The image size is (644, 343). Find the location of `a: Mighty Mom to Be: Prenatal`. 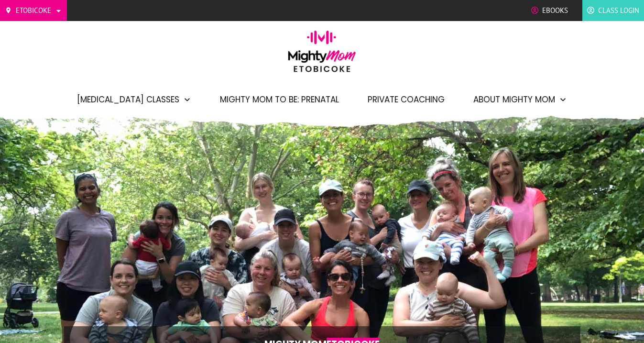

a: Mighty Mom to Be: Prenatal is located at coordinates (279, 100).